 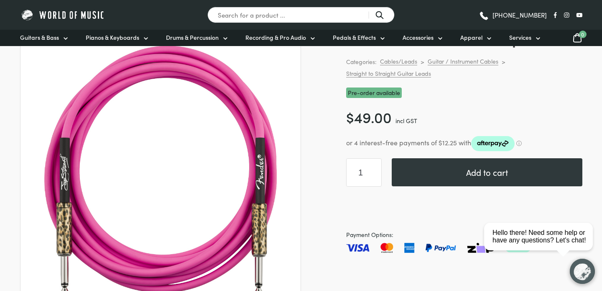 I want to click on span: Apparel, so click(x=471, y=37).